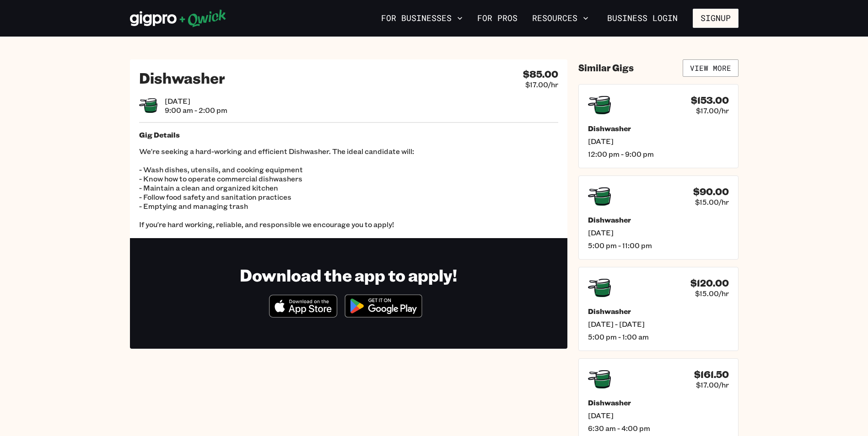 This screenshot has width=868, height=436. I want to click on span: 5:00 pm - 1:00 am, so click(659, 337).